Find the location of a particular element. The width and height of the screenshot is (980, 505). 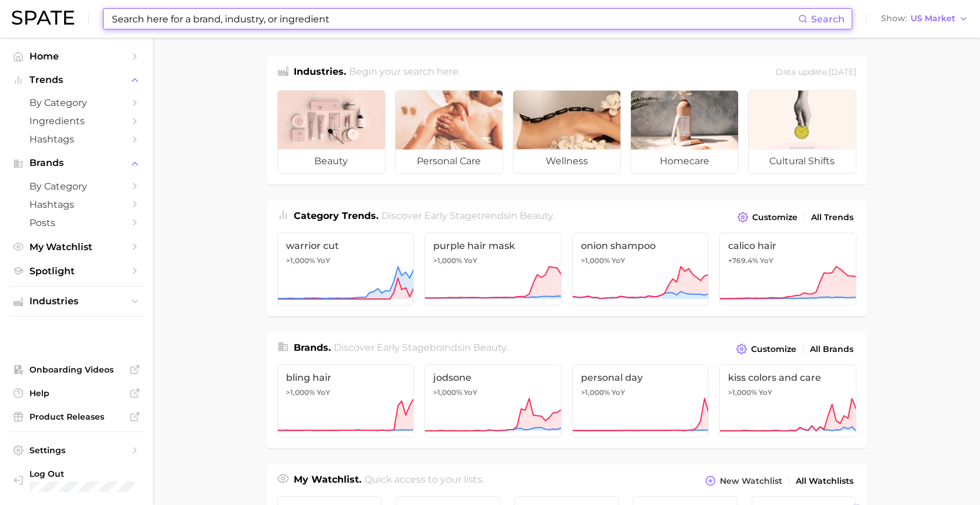

h2: Quick access to your lists. is located at coordinates (424, 481).